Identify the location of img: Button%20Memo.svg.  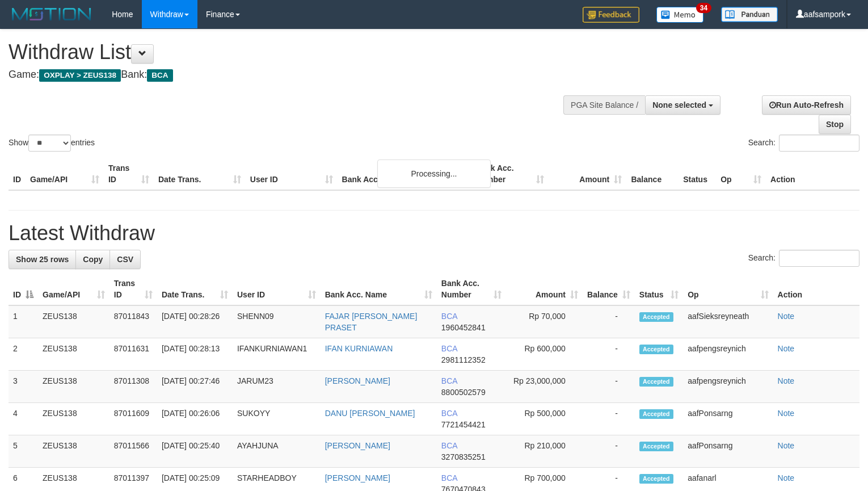
(680, 15).